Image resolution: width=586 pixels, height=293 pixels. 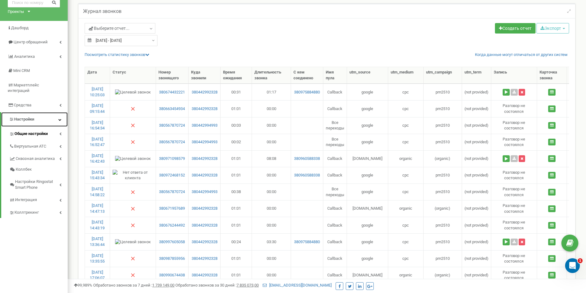 I want to click on a: Виртуальная АТС, so click(x=38, y=145).